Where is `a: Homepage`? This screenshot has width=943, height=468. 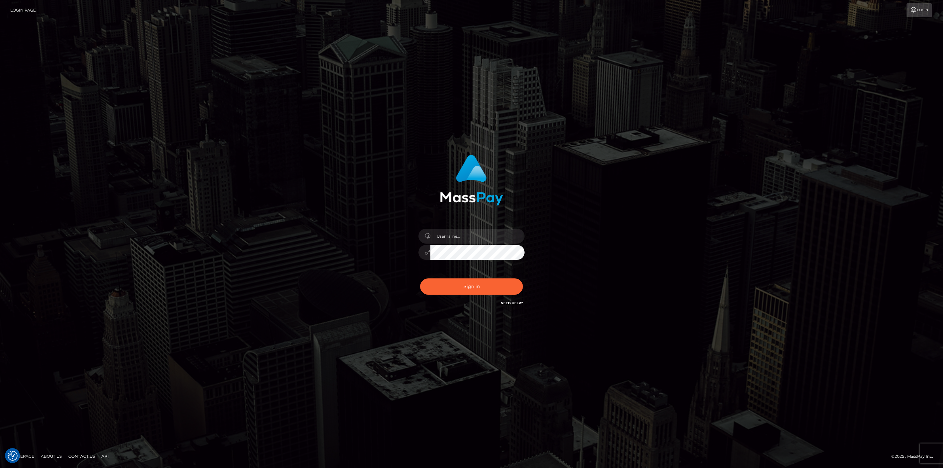
a: Homepage is located at coordinates (22, 456).